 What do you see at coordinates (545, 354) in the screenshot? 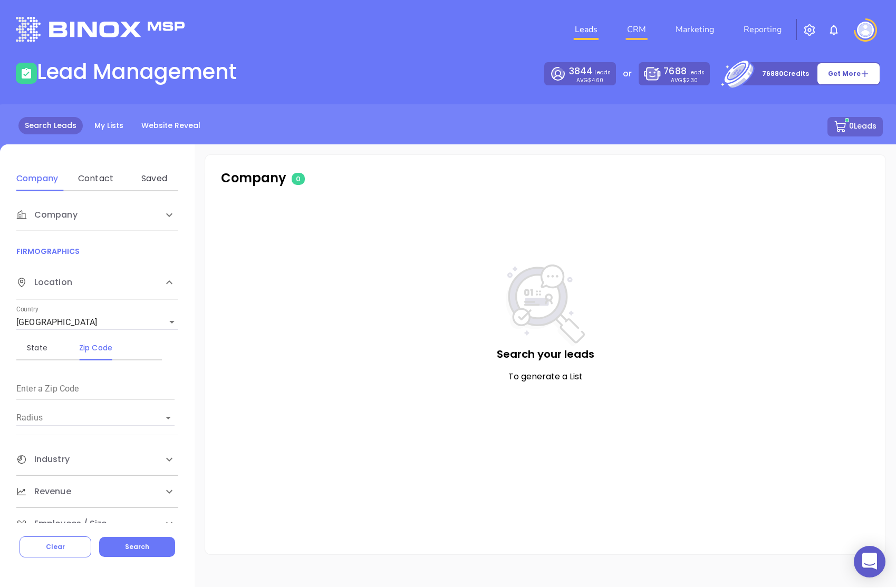
I see `p: Search your leads` at bounding box center [545, 354].